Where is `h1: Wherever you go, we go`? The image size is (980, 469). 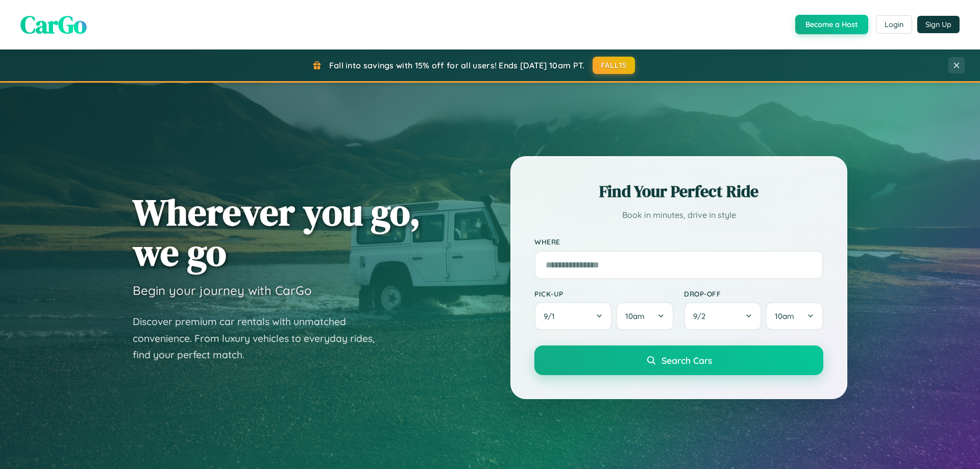 h1: Wherever you go, we go is located at coordinates (276, 232).